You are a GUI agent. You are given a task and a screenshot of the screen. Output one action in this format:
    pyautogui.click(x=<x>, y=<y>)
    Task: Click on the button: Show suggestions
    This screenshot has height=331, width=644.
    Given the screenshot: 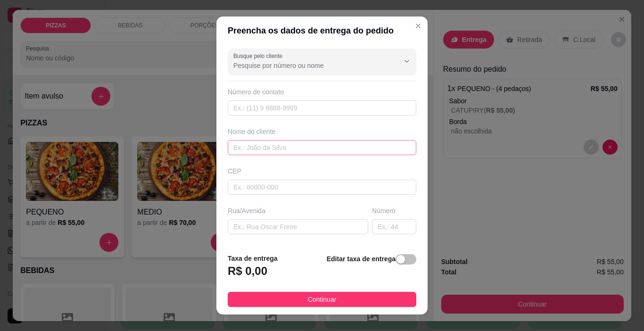 What is the action you would take?
    pyautogui.click(x=407, y=61)
    